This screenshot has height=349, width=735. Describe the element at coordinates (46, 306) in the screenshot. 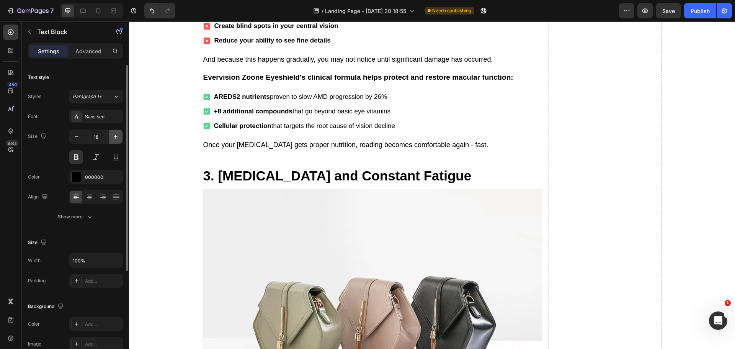

I see `div: Background` at that location.